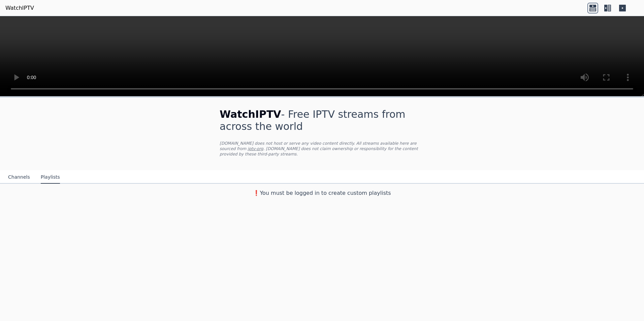 This screenshot has height=321, width=644. What do you see at coordinates (19, 177) in the screenshot?
I see `button: Channels` at bounding box center [19, 177].